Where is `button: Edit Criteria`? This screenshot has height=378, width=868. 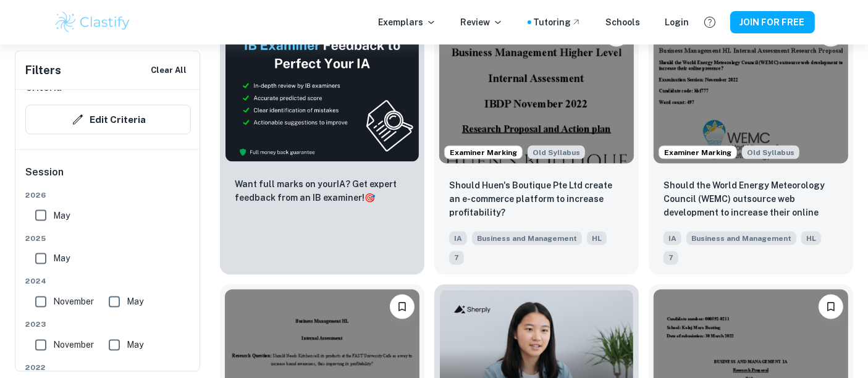 button: Edit Criteria is located at coordinates (108, 120).